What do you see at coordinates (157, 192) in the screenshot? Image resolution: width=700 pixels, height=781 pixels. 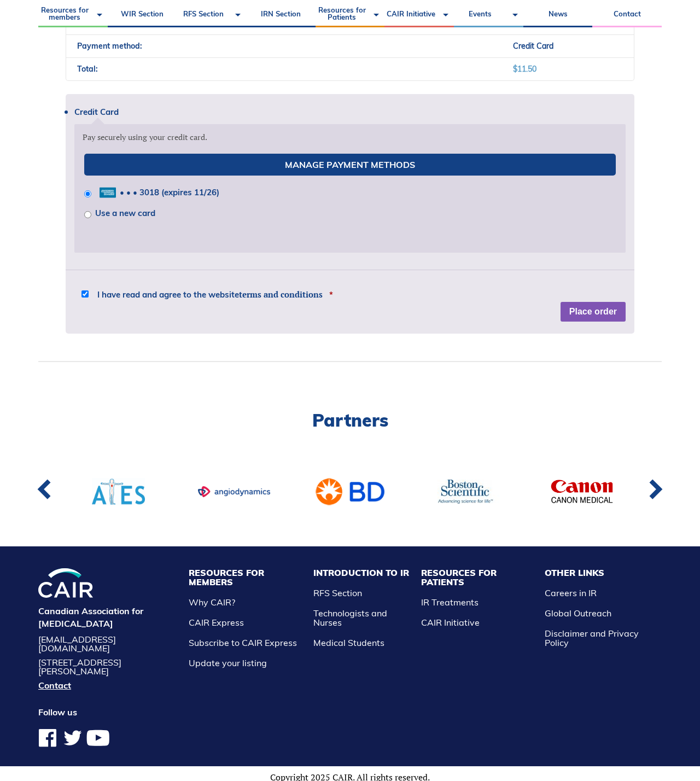 I see `span: • • • 3018 (expires 11/26)` at bounding box center [157, 192].